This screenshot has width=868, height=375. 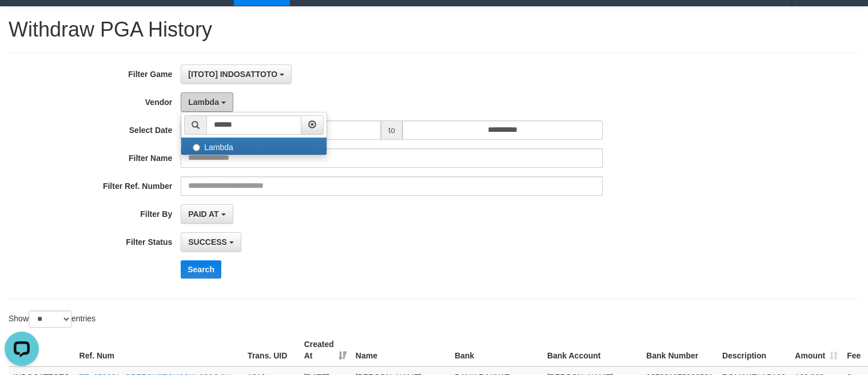 What do you see at coordinates (159, 350) in the screenshot?
I see `th: Ref. Num` at bounding box center [159, 350].